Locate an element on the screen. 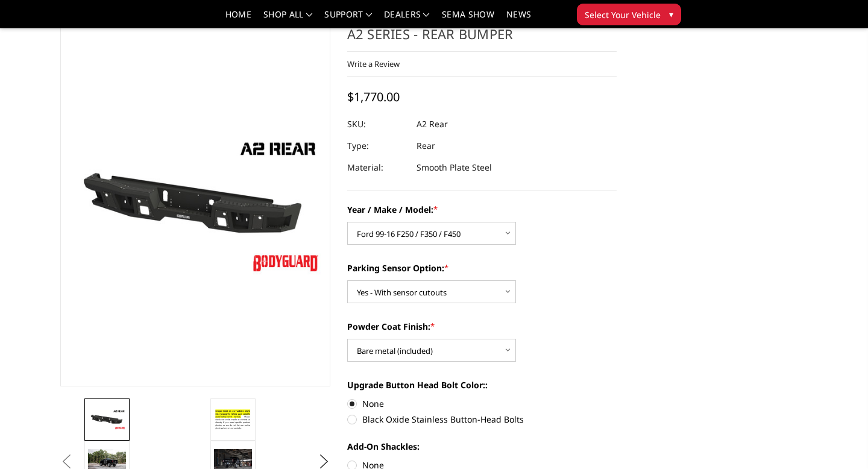  label: Upgrade Button Head Bolt Color:: is located at coordinates (482, 385).